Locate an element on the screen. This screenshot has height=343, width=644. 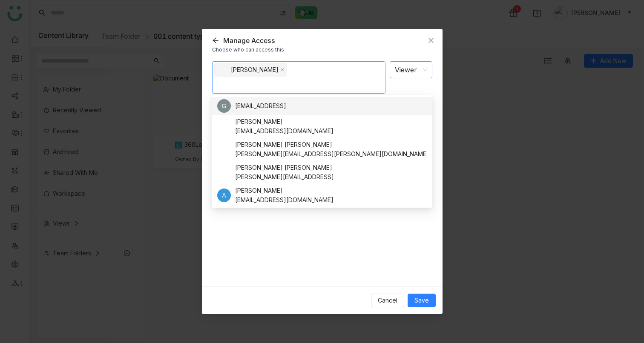
img: 684a9845de261c4b36a3b50d is located at coordinates (222, 70).